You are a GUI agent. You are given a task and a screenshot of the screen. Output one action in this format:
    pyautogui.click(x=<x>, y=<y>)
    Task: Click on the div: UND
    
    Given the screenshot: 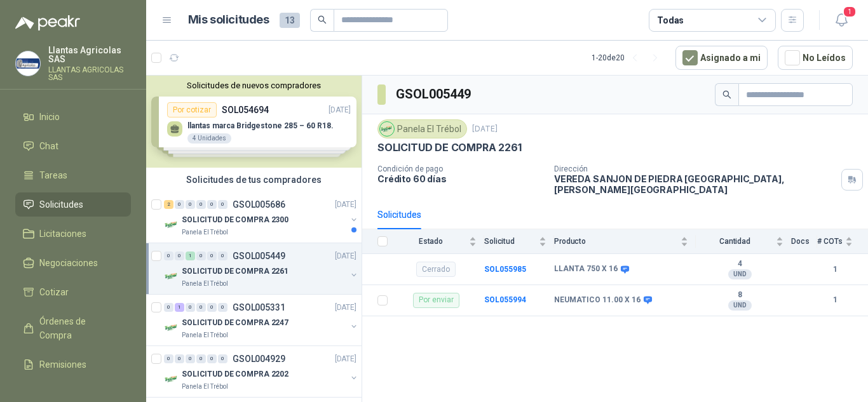 What is the action you would take?
    pyautogui.click(x=740, y=275)
    